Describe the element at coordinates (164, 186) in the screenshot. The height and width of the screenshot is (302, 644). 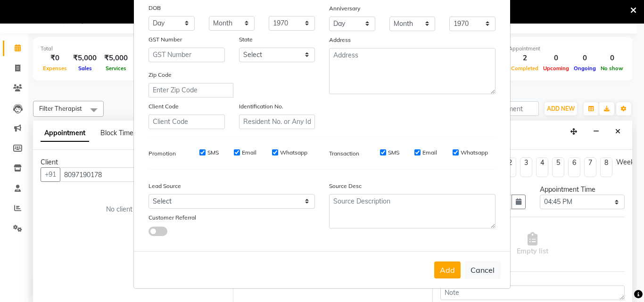
I see `label: Lead Source` at that location.